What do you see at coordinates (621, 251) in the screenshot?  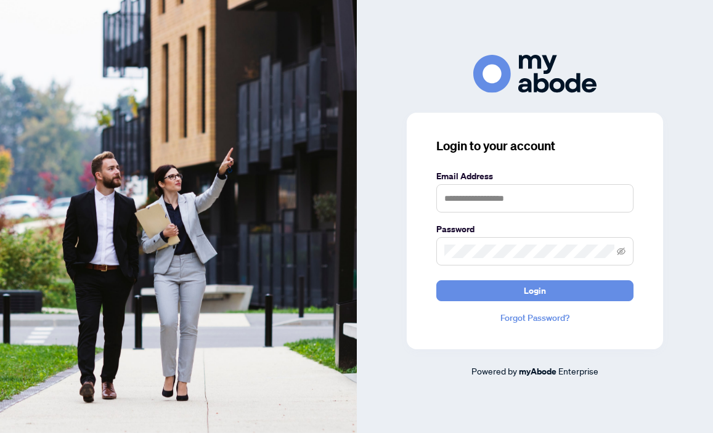 I see `span: eye-invisible` at bounding box center [621, 251].